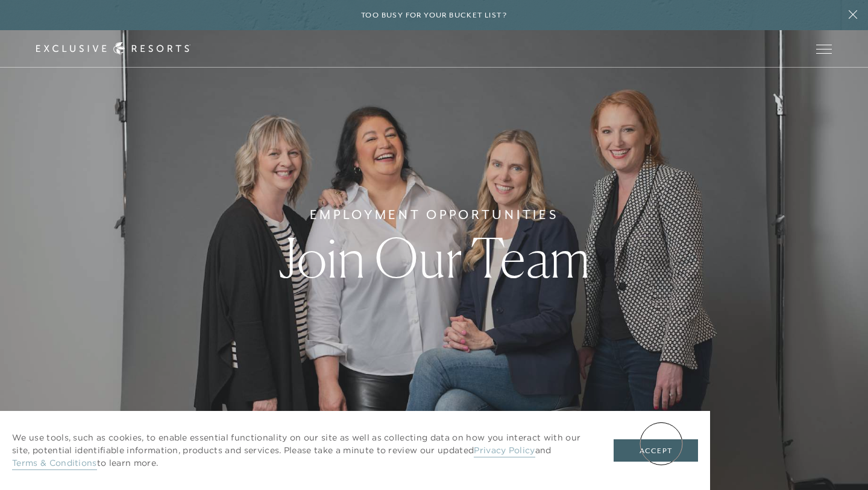  I want to click on a: Terms & Conditions, so click(55, 464).